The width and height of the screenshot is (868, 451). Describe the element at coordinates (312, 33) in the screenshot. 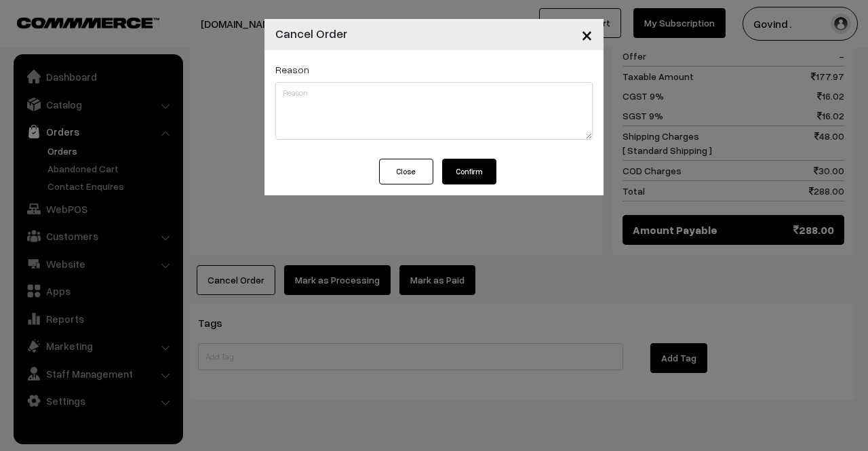

I see `h4: Cancel Order` at that location.